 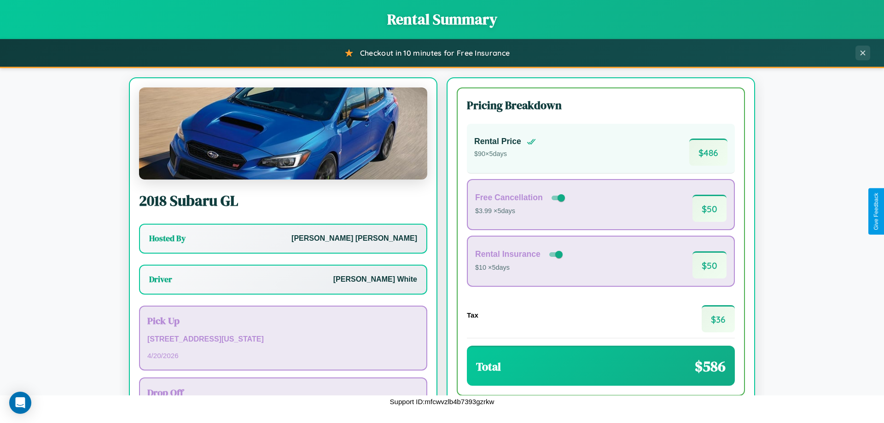 I want to click on h3: Pricing Breakdown, so click(x=601, y=105).